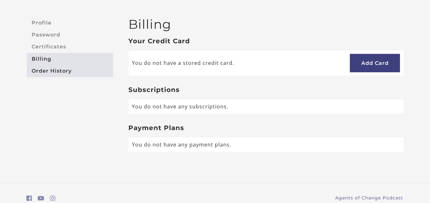 The width and height of the screenshot is (430, 203). Describe the element at coordinates (29, 198) in the screenshot. I see `i: https://www.facebook.com/groups/aswbtestprep (Open in a new window)` at that location.